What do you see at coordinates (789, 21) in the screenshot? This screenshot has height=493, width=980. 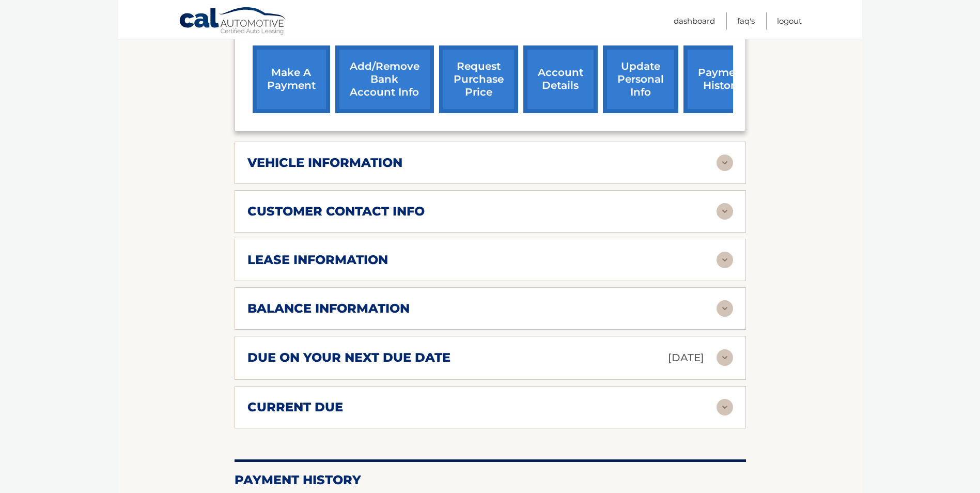 I see `a: Logout` at bounding box center [789, 21].